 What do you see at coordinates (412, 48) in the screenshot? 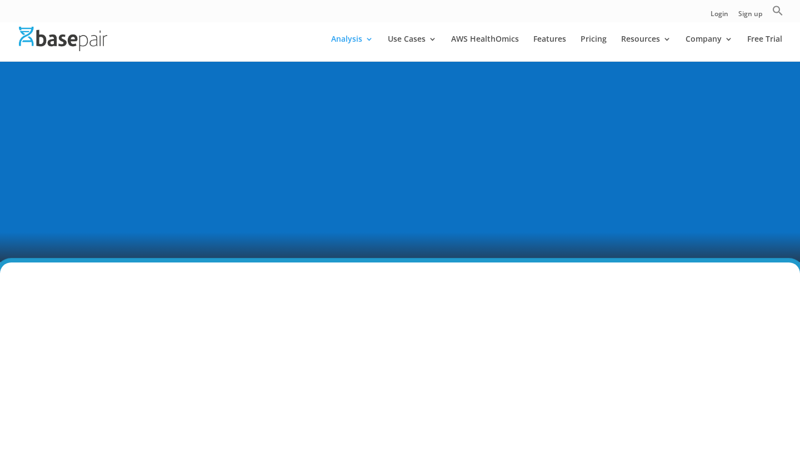
I see `a: Use Cases` at bounding box center [412, 48].